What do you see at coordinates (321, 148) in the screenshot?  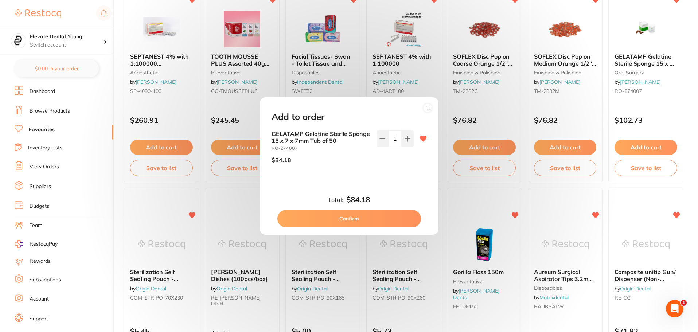 I see `small: RO-274007` at bounding box center [321, 148].